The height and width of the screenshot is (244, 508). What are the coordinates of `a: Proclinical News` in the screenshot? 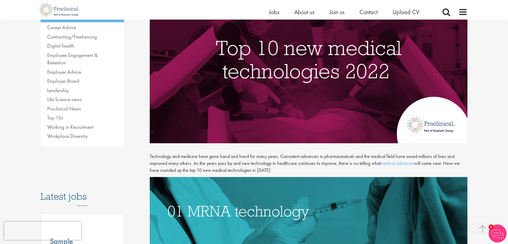 It's located at (64, 109).